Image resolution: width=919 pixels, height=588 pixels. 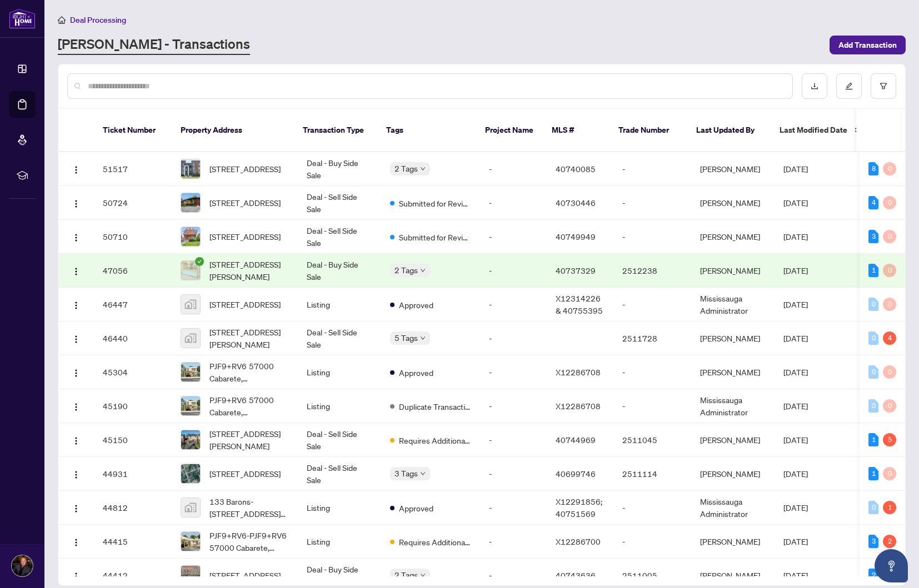 What do you see at coordinates (874, 576) in the screenshot?
I see `div: 2` at bounding box center [874, 576].